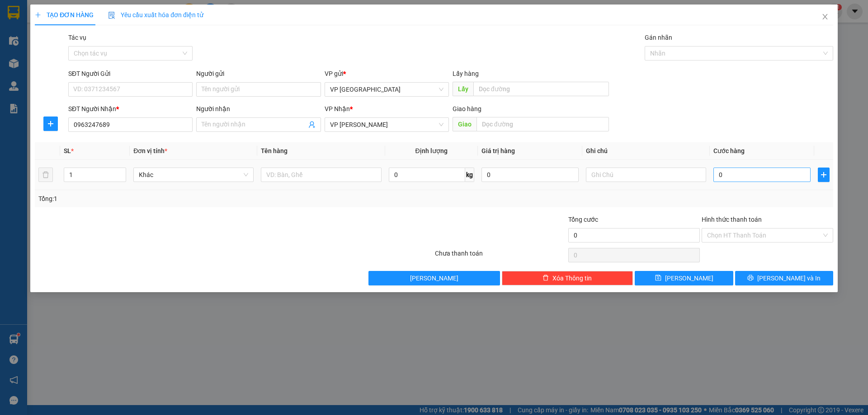 This screenshot has height=415, width=868. I want to click on span: Lấy, so click(463, 89).